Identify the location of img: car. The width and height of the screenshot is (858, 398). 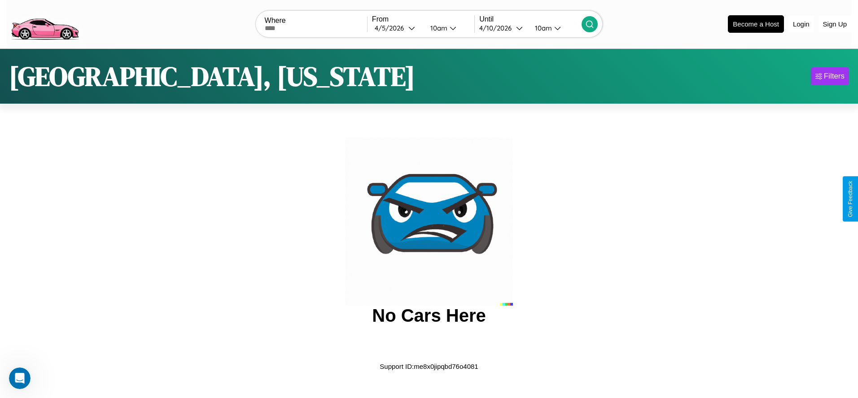
(429, 222).